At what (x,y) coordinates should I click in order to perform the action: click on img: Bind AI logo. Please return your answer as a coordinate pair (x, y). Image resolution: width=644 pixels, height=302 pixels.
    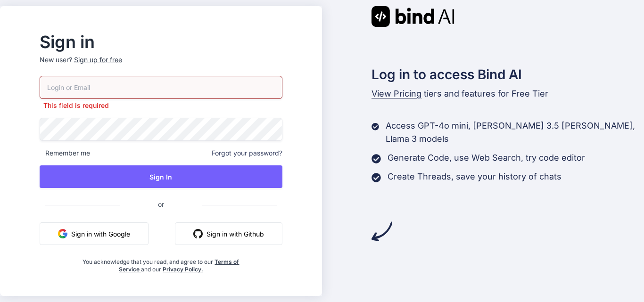
    Looking at the image, I should click on (413, 16).